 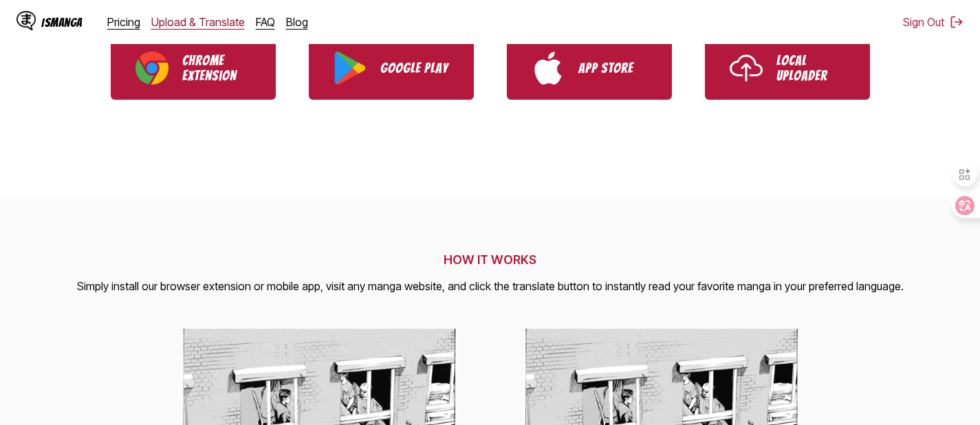 What do you see at coordinates (746, 69) in the screenshot?
I see `img: Upload icon` at bounding box center [746, 69].